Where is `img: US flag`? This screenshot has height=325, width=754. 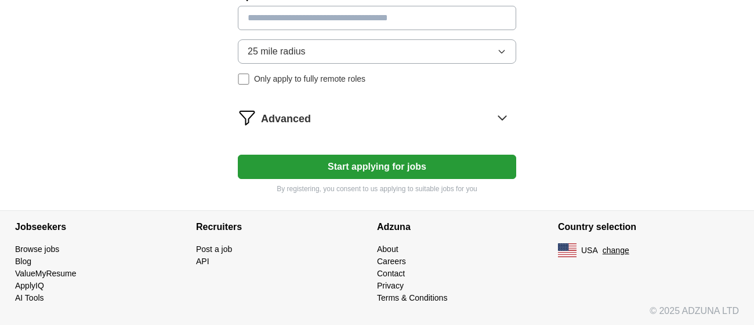
img: US flag is located at coordinates (567, 251).